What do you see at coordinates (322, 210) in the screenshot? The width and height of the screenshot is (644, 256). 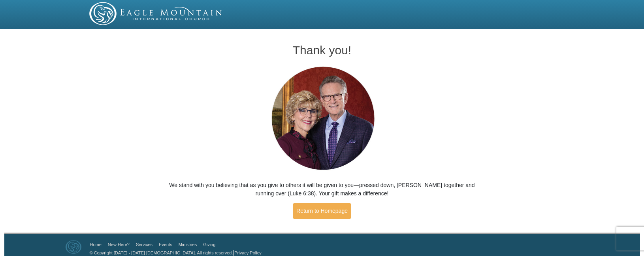 I see `a: Return to Homepage` at bounding box center [322, 210].